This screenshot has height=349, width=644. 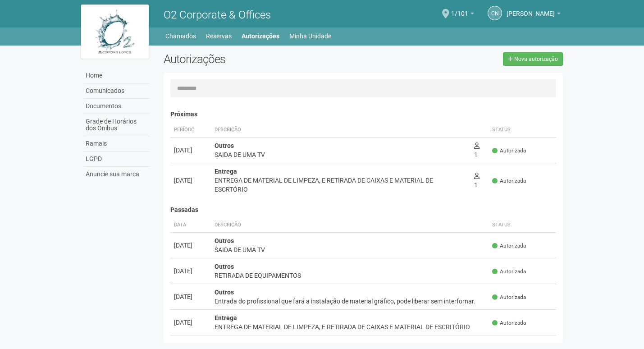 What do you see at coordinates (117, 76) in the screenshot?
I see `a: Home` at bounding box center [117, 76].